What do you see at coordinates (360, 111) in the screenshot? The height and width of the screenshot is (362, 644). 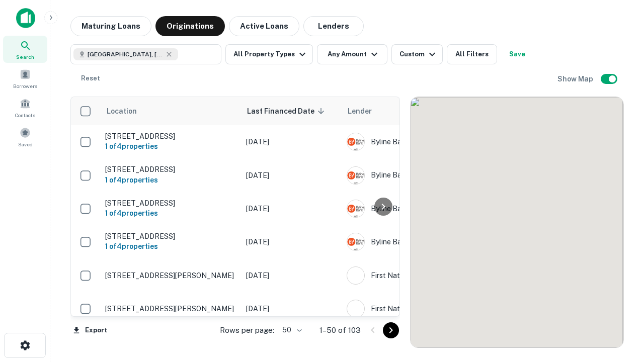 I see `span: Lender` at bounding box center [360, 111].